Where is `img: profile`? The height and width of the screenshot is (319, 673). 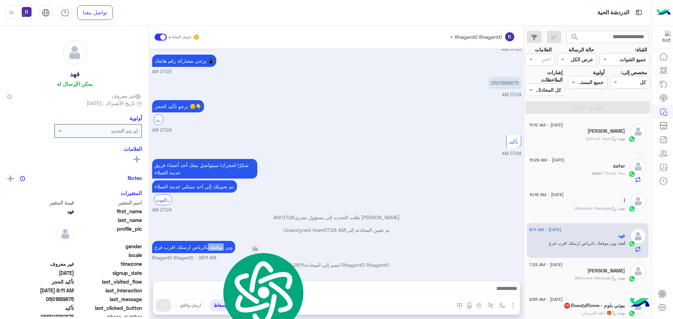
img: profile is located at coordinates (11, 13).